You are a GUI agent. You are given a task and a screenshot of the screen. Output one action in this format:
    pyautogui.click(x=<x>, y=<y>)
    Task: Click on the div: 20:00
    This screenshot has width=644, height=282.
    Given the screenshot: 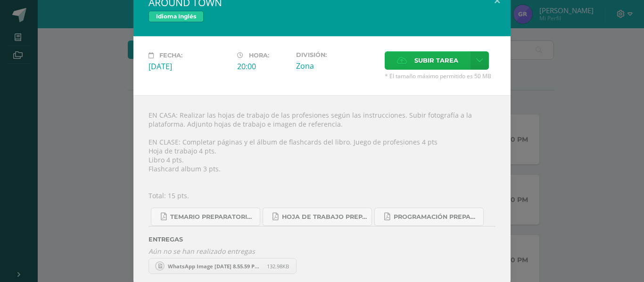 What is the action you would take?
    pyautogui.click(x=262, y=67)
    